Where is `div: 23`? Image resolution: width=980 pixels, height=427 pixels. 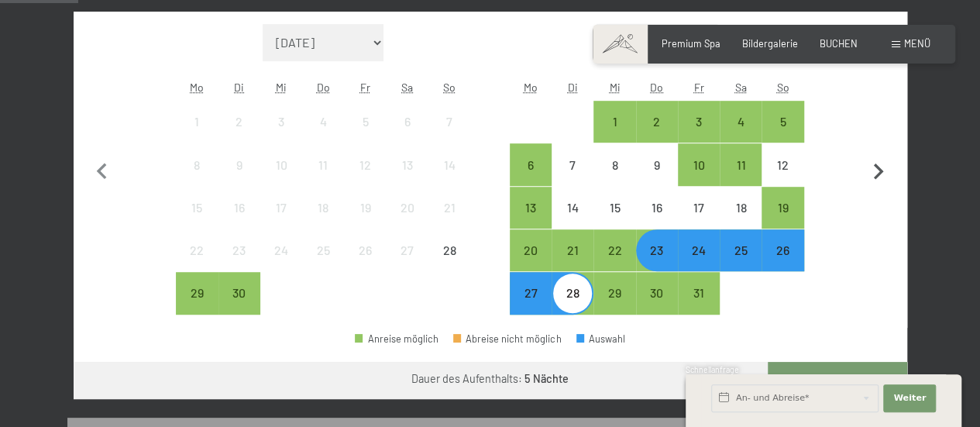
div: 23 is located at coordinates (239, 263).